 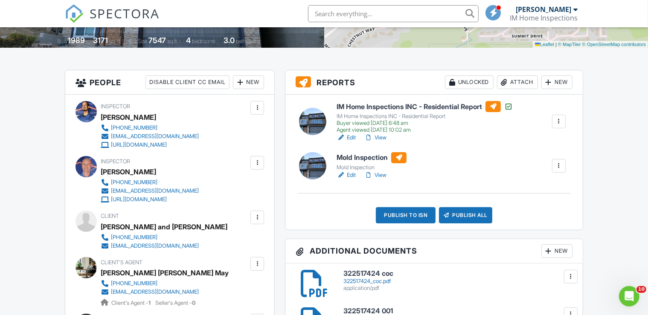 I want to click on span: sq. ft., so click(x=115, y=41).